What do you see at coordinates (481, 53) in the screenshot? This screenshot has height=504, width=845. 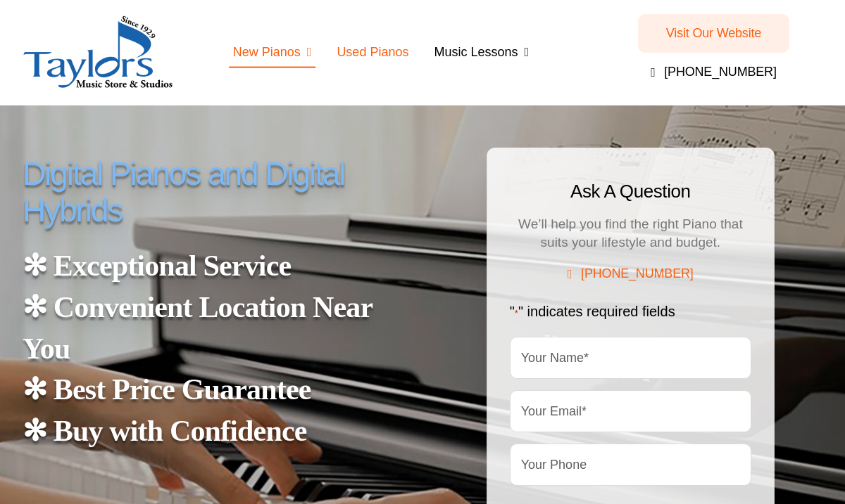 I see `a: Music Lessons` at bounding box center [481, 53].